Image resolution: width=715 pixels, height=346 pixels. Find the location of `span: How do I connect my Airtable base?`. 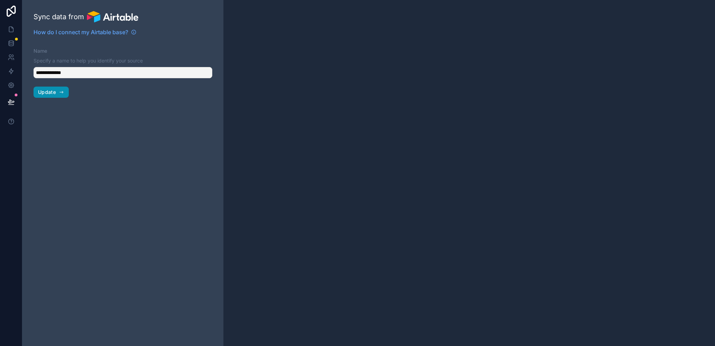

span: How do I connect my Airtable base? is located at coordinates (81, 32).